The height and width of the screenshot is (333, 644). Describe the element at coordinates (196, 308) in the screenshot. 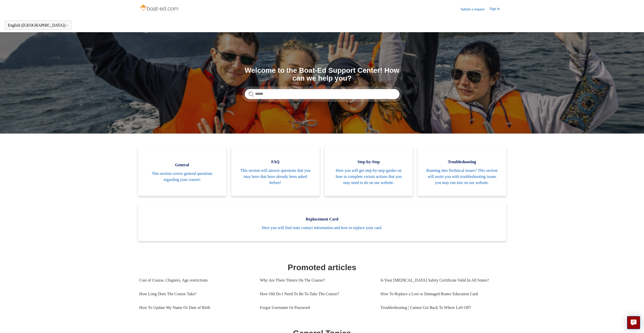

I see `a: How To Update My Name Or Date of Birth` at that location.